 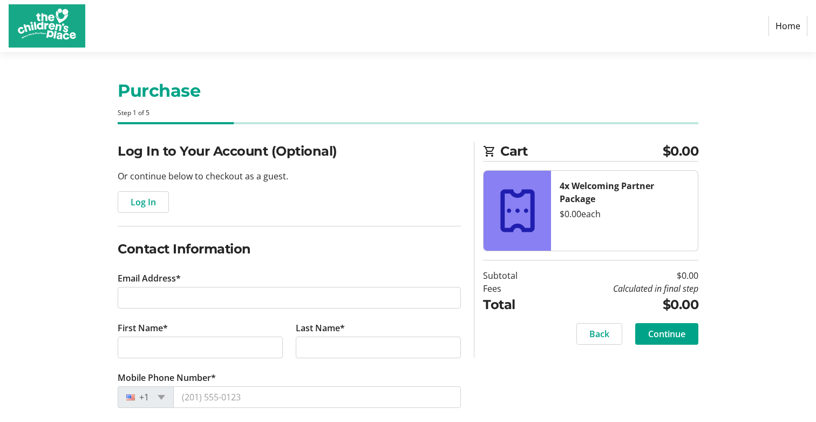 I want to click on a: Home, so click(x=788, y=26).